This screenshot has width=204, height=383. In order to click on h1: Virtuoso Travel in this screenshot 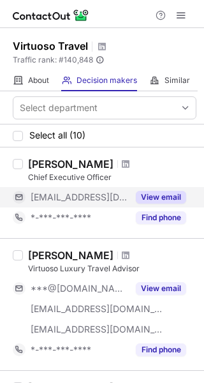, I will do `click(50, 46)`.